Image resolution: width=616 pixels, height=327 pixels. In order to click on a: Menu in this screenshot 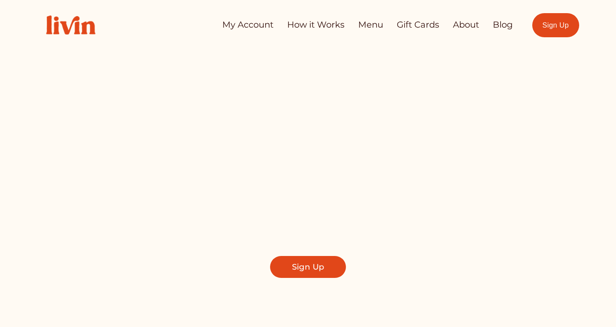, I will do `click(371, 25)`.